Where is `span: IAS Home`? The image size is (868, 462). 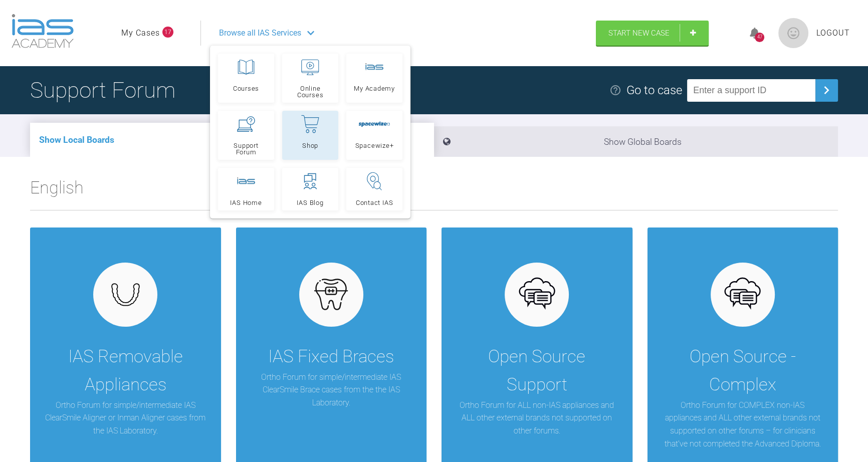
span: IAS Home is located at coordinates (245, 202).